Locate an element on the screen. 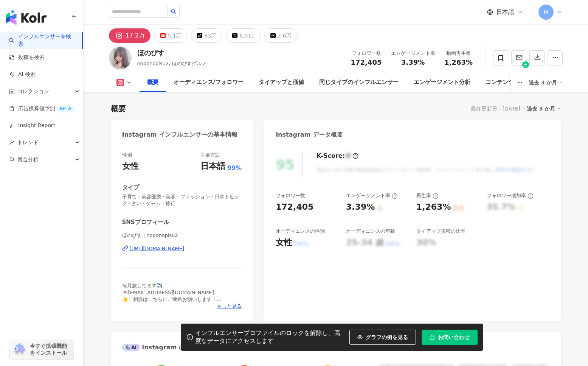 The image size is (588, 366). span: コレクション is located at coordinates (34, 91).